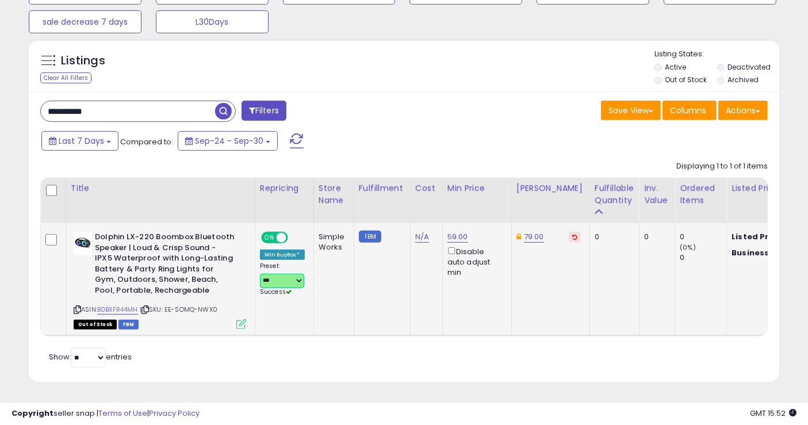 Image resolution: width=808 pixels, height=425 pixels. Describe the element at coordinates (686, 79) in the screenshot. I see `label: Out of Stock` at that location.